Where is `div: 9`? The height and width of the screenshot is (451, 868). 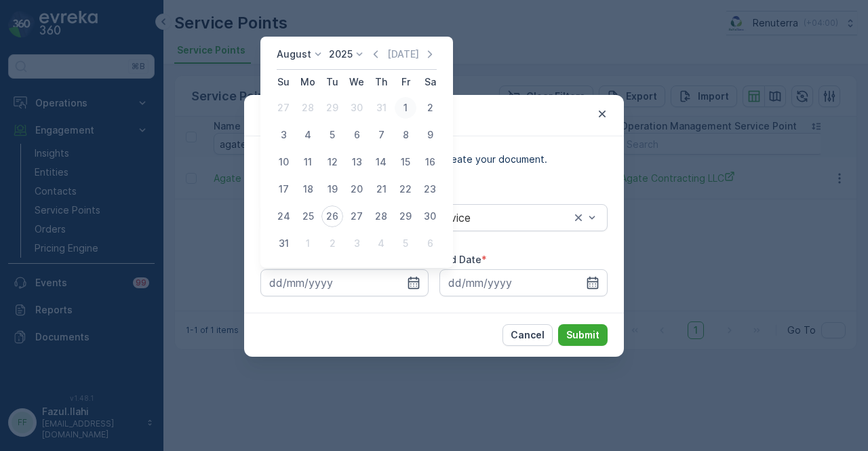 div: 9 is located at coordinates (430, 135).